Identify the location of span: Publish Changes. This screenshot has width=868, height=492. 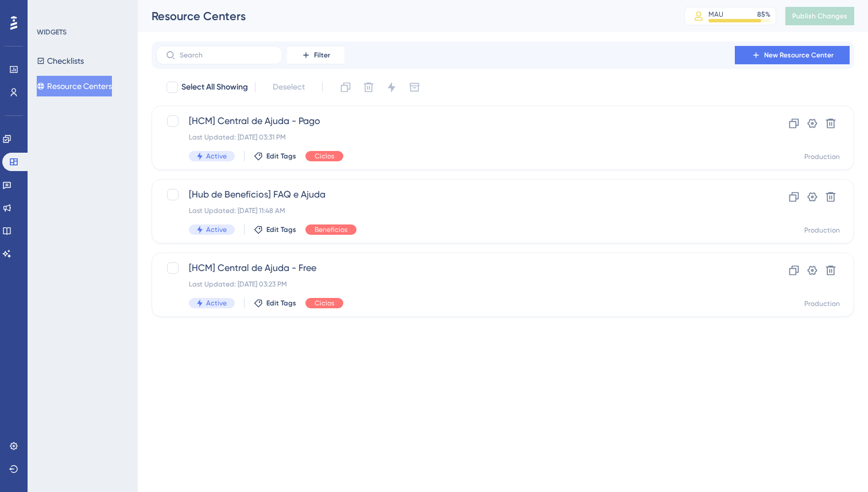
(819, 16).